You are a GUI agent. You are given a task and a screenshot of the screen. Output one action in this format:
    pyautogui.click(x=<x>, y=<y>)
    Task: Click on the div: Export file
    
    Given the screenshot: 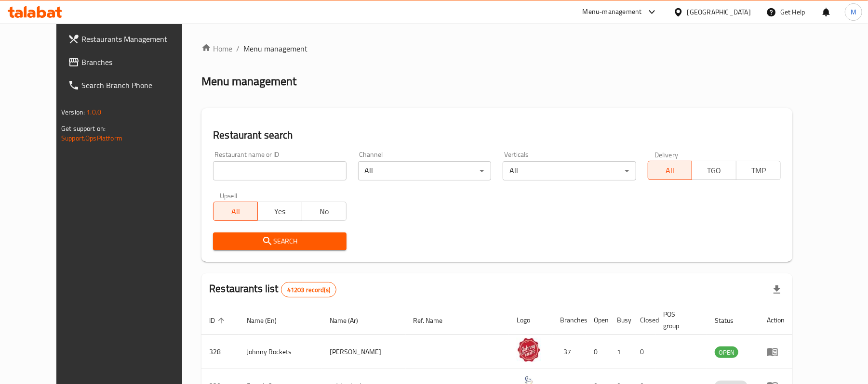 What is the action you would take?
    pyautogui.click(x=777, y=289)
    